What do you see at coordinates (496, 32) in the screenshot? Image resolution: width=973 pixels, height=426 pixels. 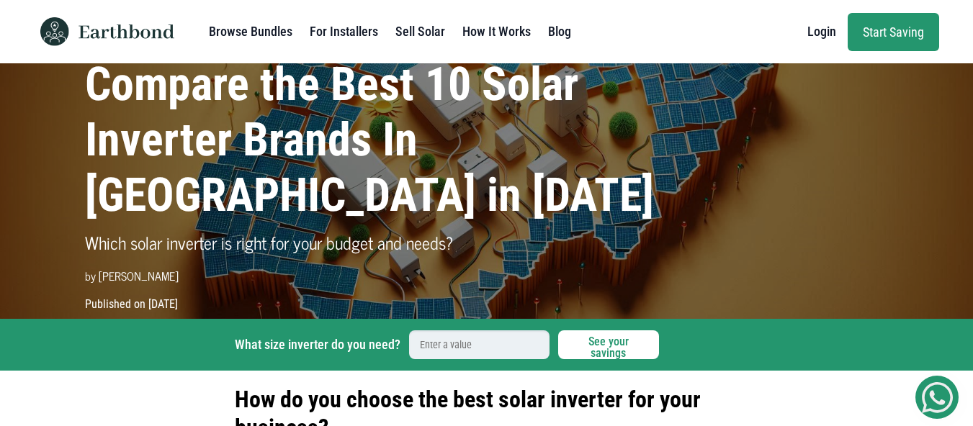 I see `a: How It Works` at bounding box center [496, 32].